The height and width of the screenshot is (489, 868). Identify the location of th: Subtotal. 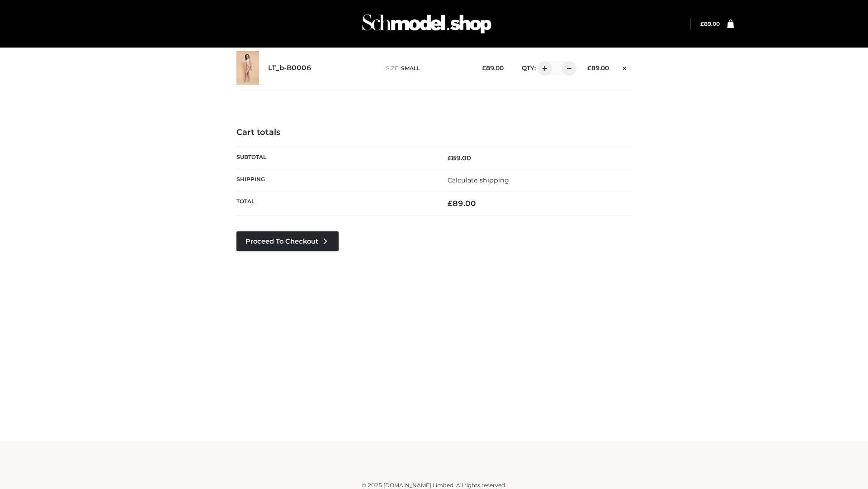
(335, 157).